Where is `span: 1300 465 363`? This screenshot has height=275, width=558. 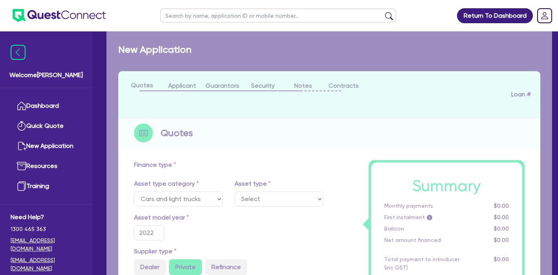 span: 1300 465 363 is located at coordinates (46, 229).